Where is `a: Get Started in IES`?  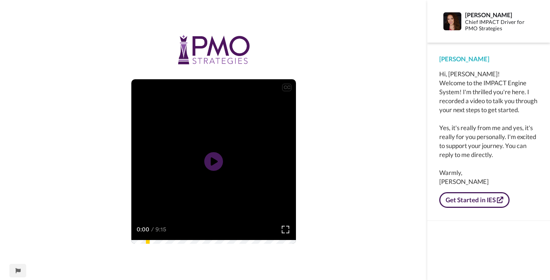 a: Get Started in IES is located at coordinates (474, 200).